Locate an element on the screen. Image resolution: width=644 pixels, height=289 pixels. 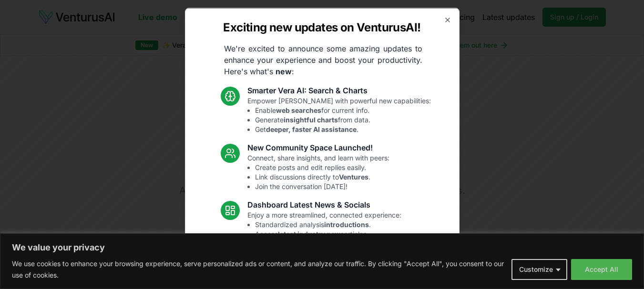
strong: trending relevant social is located at coordinates (305, 243).